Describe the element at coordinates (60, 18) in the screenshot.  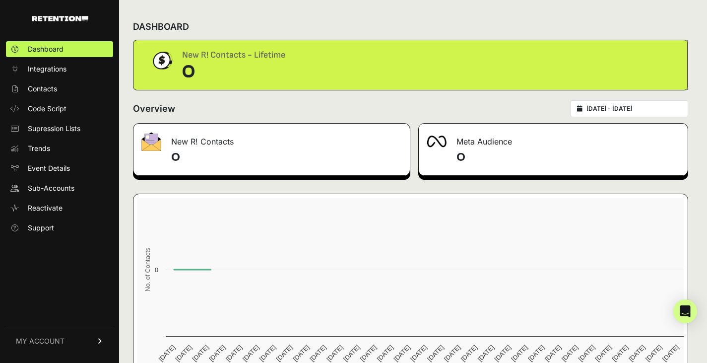
I see `img: Retention.com` at that location.